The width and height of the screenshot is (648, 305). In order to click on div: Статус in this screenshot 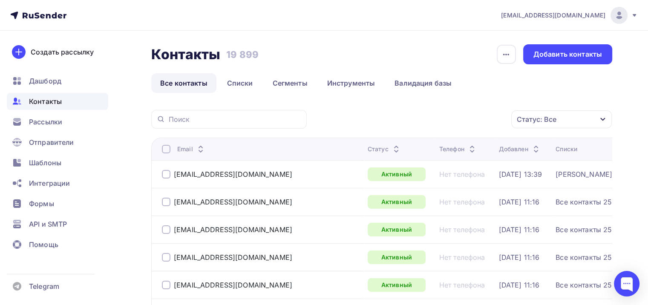, I will do `click(384, 149)`.